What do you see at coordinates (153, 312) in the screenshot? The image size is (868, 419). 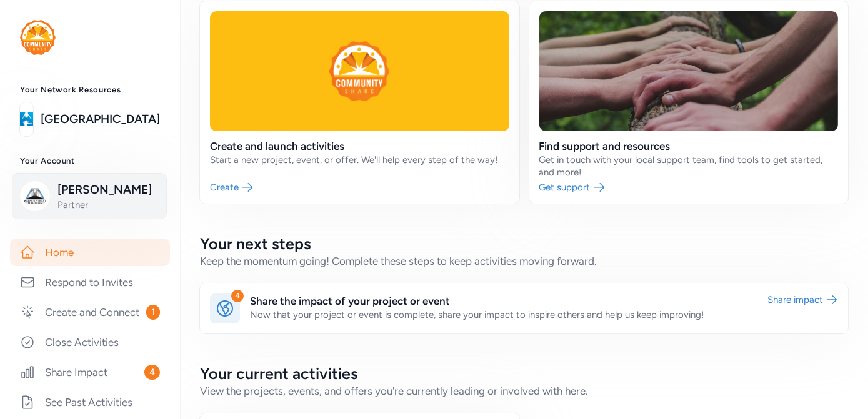 I see `span: 1` at bounding box center [153, 312].